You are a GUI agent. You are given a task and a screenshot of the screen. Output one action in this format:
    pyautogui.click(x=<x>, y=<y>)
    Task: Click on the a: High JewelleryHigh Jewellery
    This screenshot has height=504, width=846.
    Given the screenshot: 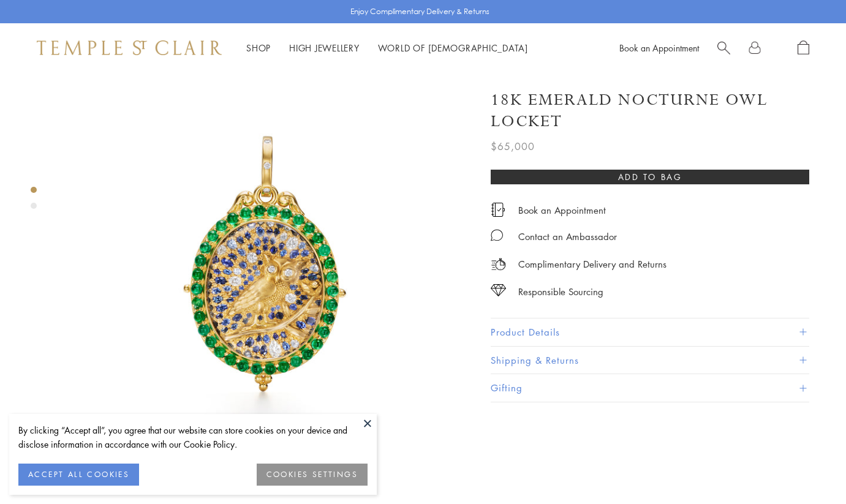 What is the action you would take?
    pyautogui.click(x=325, y=47)
    